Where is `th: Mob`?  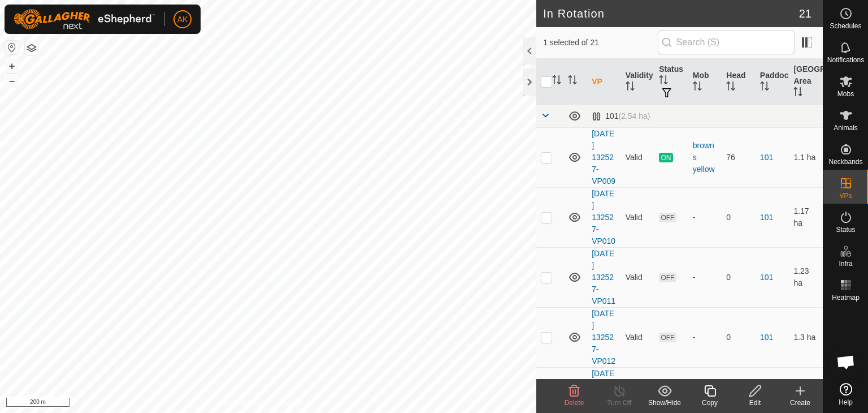 th: Mob is located at coordinates (706, 82).